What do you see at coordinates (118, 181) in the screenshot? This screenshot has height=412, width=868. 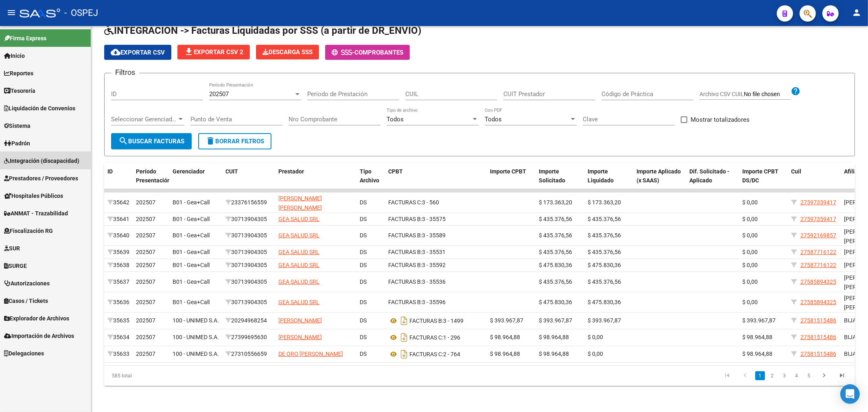 I see `datatable-header-cell: ID` at bounding box center [118, 181].